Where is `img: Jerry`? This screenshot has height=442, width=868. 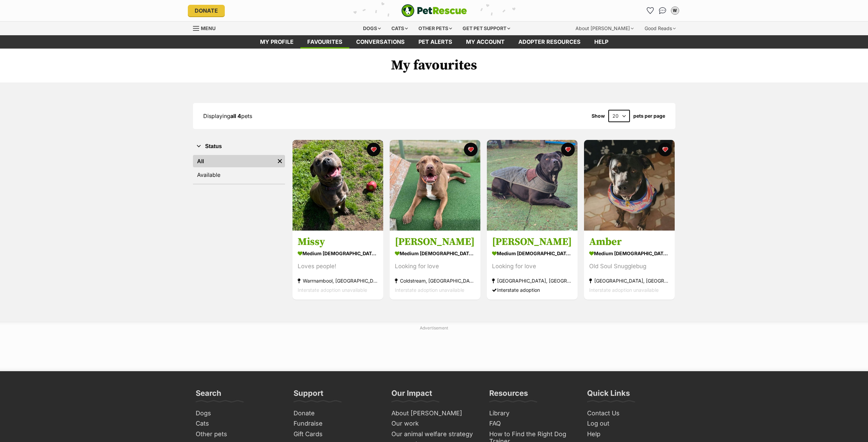
img: Jerry is located at coordinates (435, 185).